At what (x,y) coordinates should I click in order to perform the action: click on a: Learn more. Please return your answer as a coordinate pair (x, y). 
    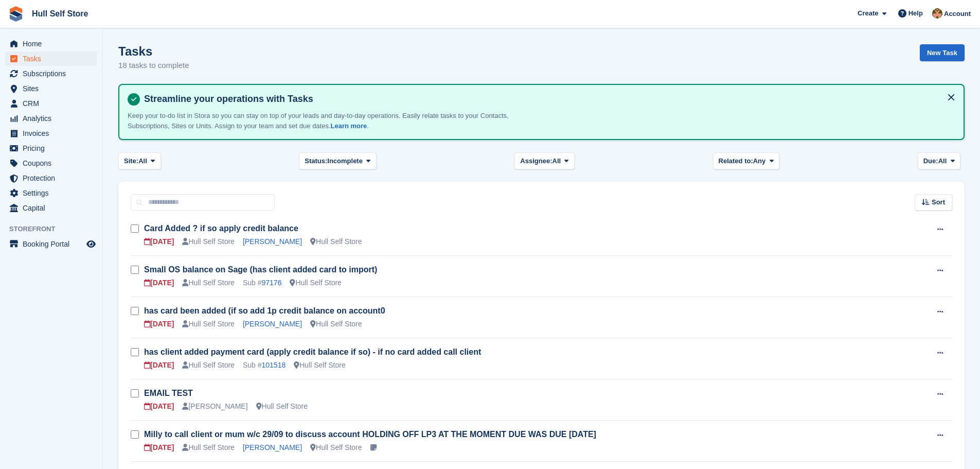
    Looking at the image, I should click on (349, 126).